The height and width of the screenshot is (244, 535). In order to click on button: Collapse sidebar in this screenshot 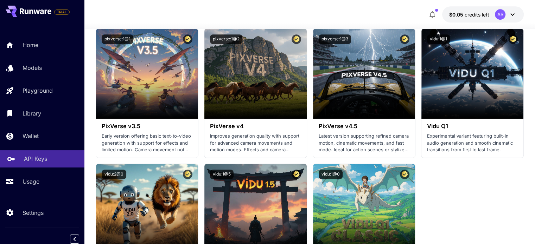, I will do `click(75, 239)`.